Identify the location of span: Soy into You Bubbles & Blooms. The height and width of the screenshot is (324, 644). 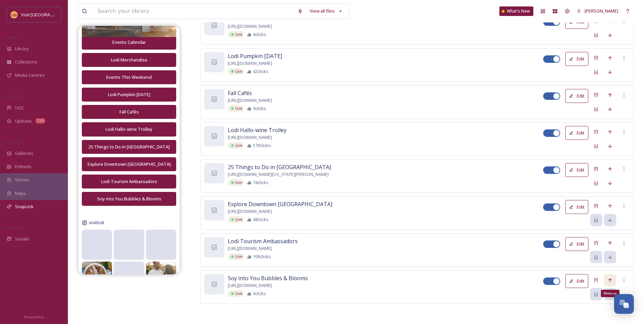
(268, 278).